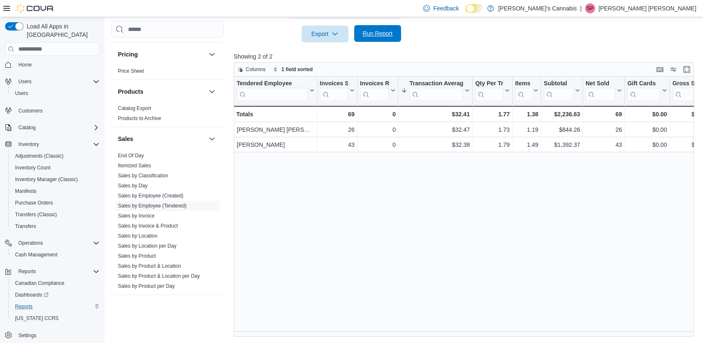 Image resolution: width=703 pixels, height=343 pixels. What do you see at coordinates (435, 145) in the screenshot?
I see `div: $32.38` at bounding box center [435, 145].